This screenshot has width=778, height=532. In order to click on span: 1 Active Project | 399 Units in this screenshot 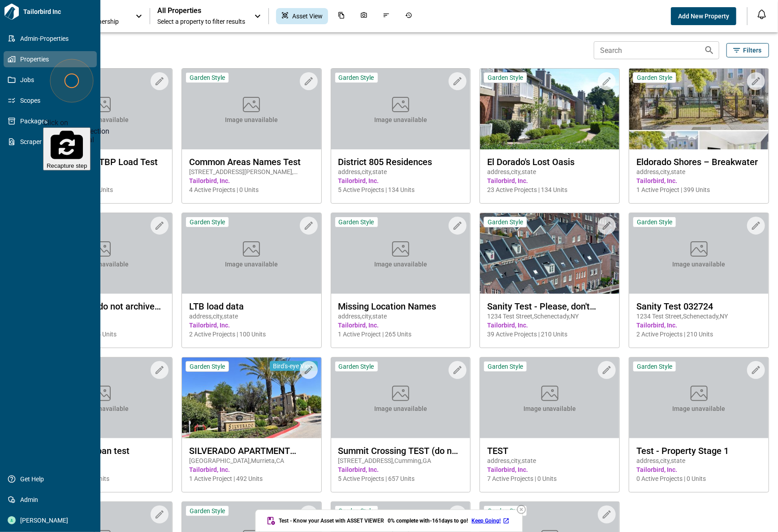, I will do `click(699, 190)`.